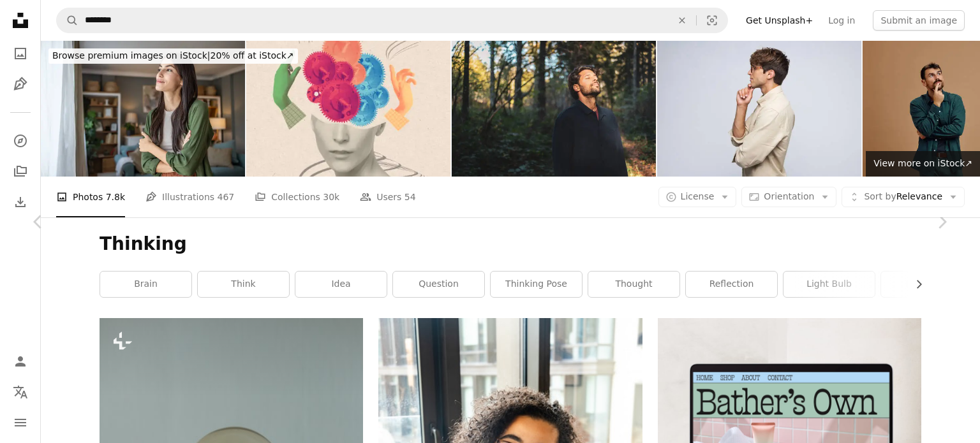 The width and height of the screenshot is (980, 443). I want to click on img: Portrait of man enjoying the sunny day in the forest, so click(554, 108).